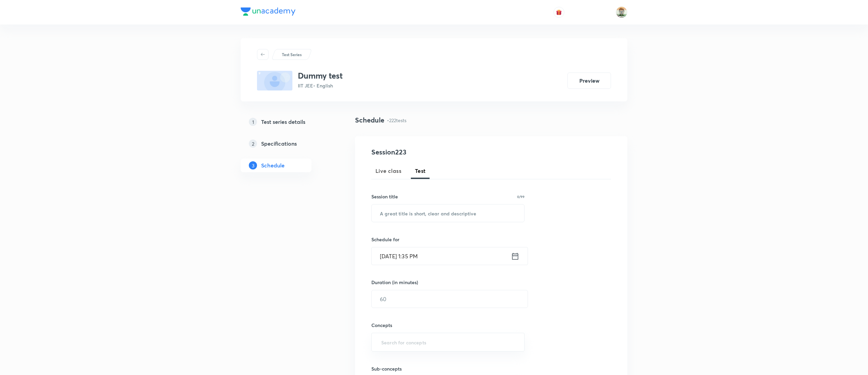 The height and width of the screenshot is (375, 868). What do you see at coordinates (275, 81) in the screenshot?
I see `img: fallback-thumbnail.png` at bounding box center [275, 81].